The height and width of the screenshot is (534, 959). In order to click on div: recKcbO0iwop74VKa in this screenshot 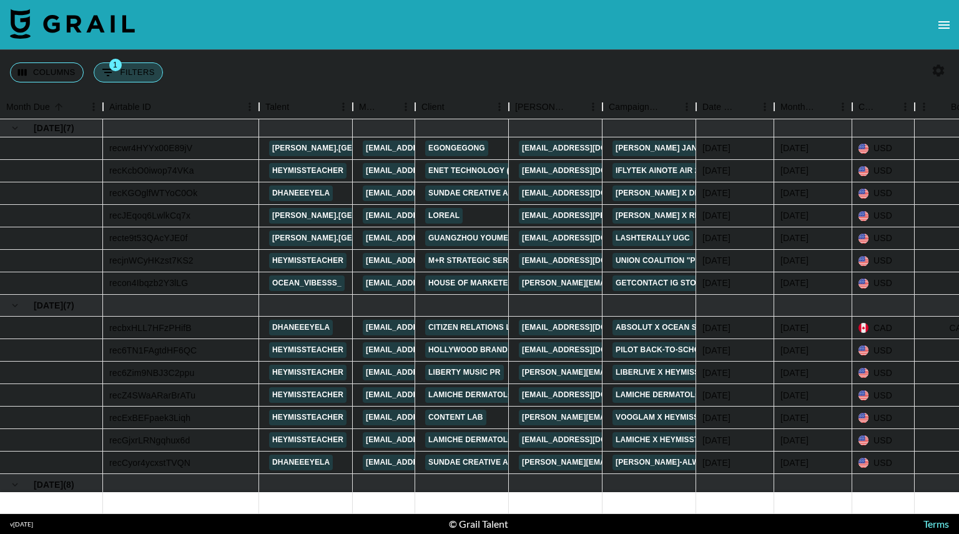, I will do `click(152, 170)`.